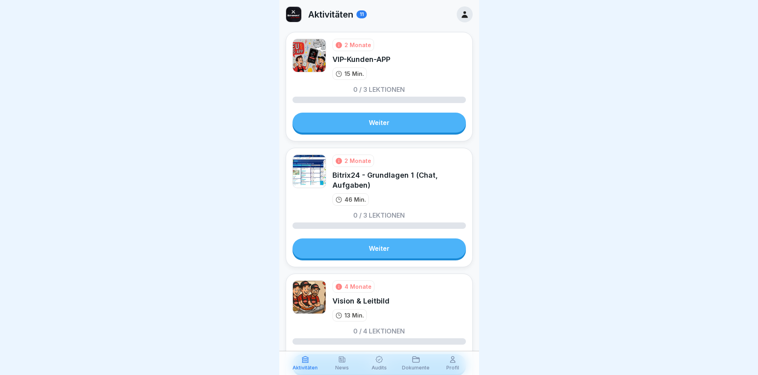  I want to click on p: Profil, so click(453, 368).